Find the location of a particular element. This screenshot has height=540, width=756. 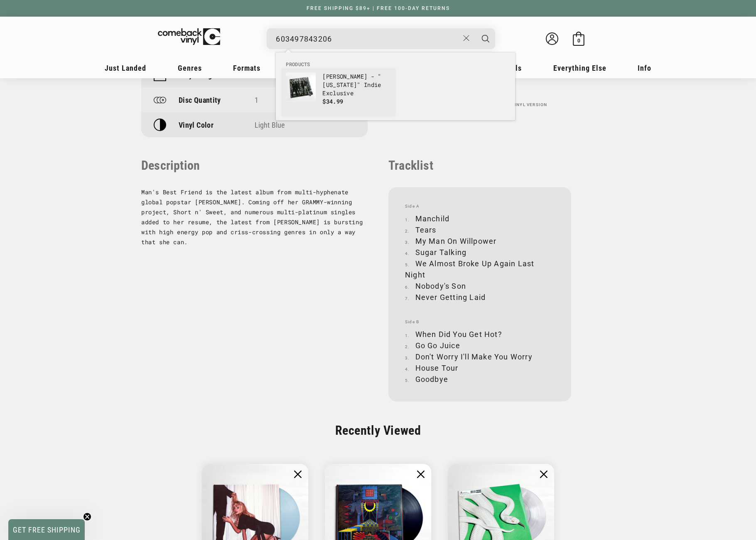

li: Goodbye is located at coordinates (480, 379).